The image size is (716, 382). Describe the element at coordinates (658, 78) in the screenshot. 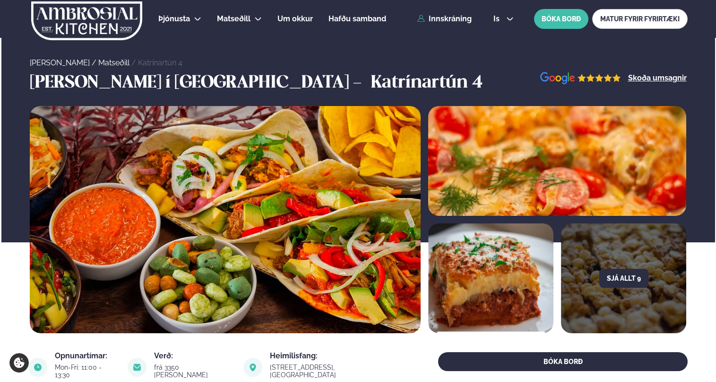

I see `a: Skoða umsagnir` at that location.